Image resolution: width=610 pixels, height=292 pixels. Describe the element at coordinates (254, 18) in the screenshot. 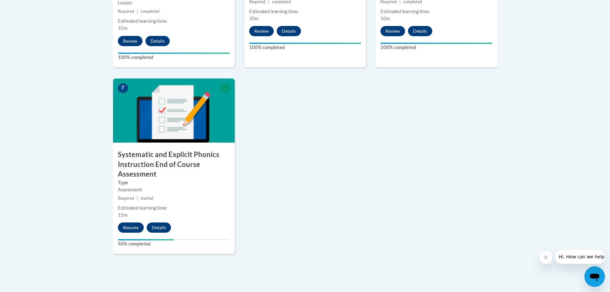

I see `span: 30m` at that location.